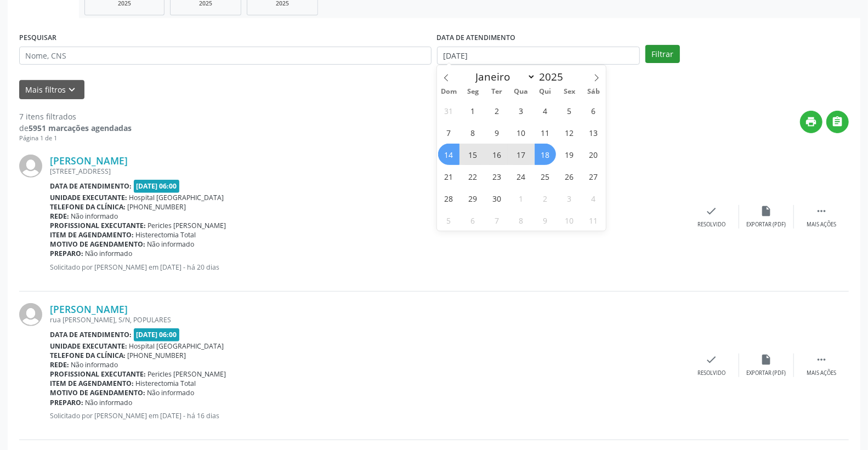 The width and height of the screenshot is (868, 450). Describe the element at coordinates (67, 253) in the screenshot. I see `b: Preparo:` at that location.